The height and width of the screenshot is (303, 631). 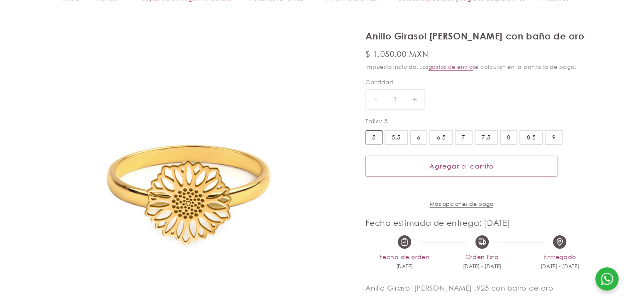 What do you see at coordinates (461, 204) in the screenshot?
I see `a: Más opciones de pago` at bounding box center [461, 204].